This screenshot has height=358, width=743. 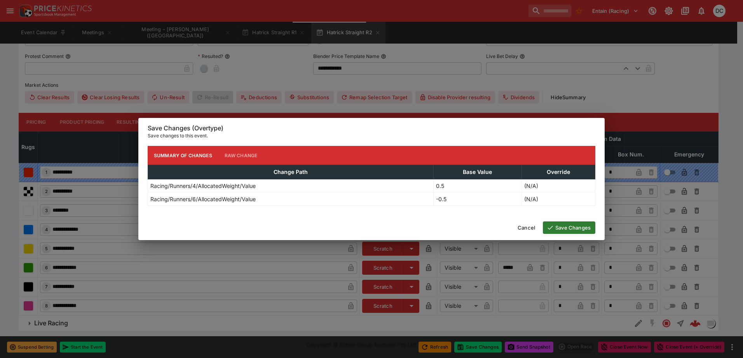 What do you see at coordinates (478, 186) in the screenshot?
I see `td: 0.5` at bounding box center [478, 186].